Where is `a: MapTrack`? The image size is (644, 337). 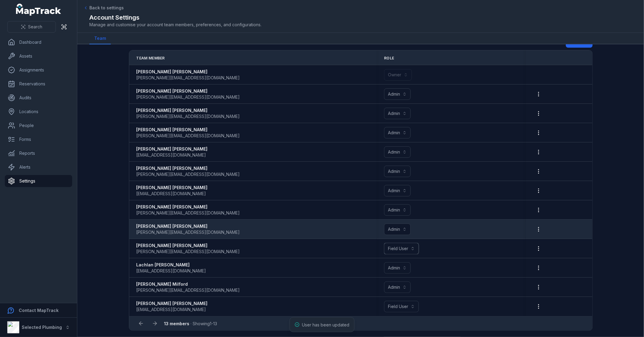
a: MapTrack is located at coordinates (38, 9).